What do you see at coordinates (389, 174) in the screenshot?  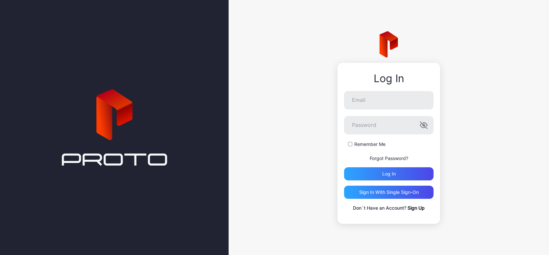 I see `button: Log in` at bounding box center [389, 174].